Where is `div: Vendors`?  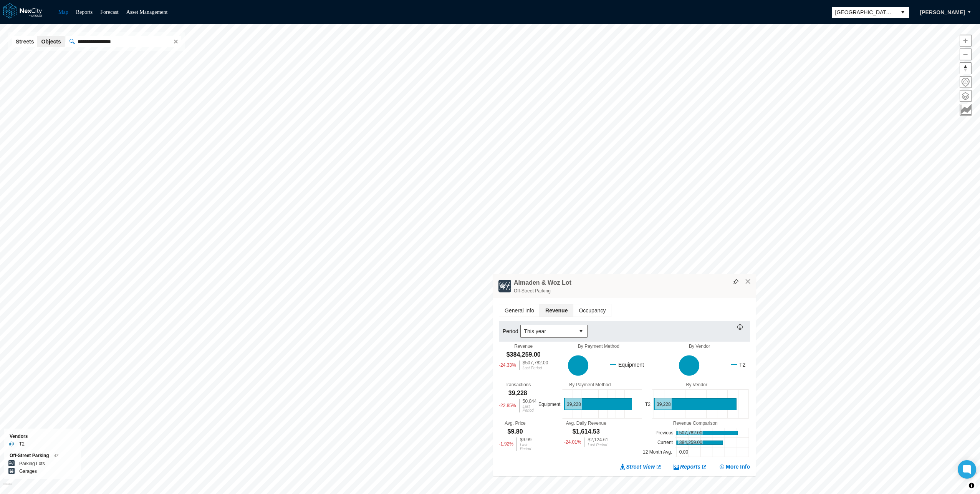
div: Vendors is located at coordinates (42, 436).